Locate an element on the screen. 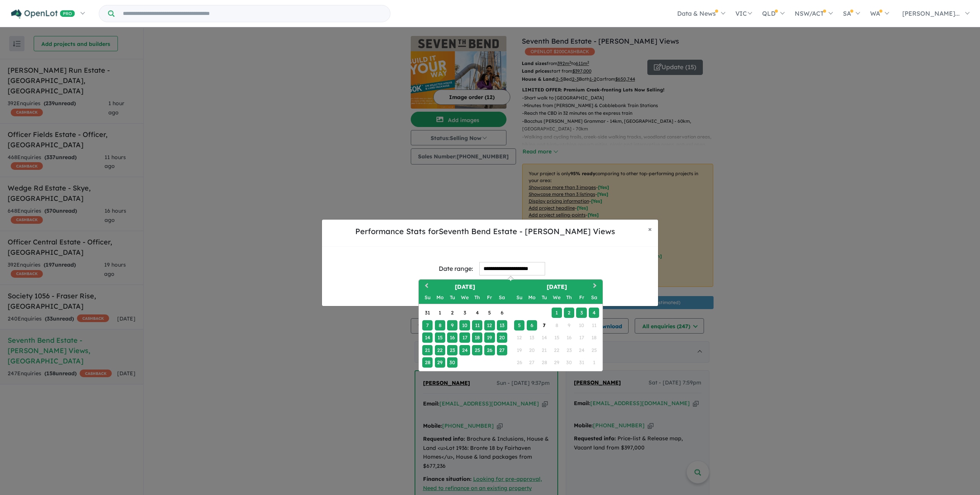  div: Not available Monday, October 13th, 2025 is located at coordinates (532, 337).